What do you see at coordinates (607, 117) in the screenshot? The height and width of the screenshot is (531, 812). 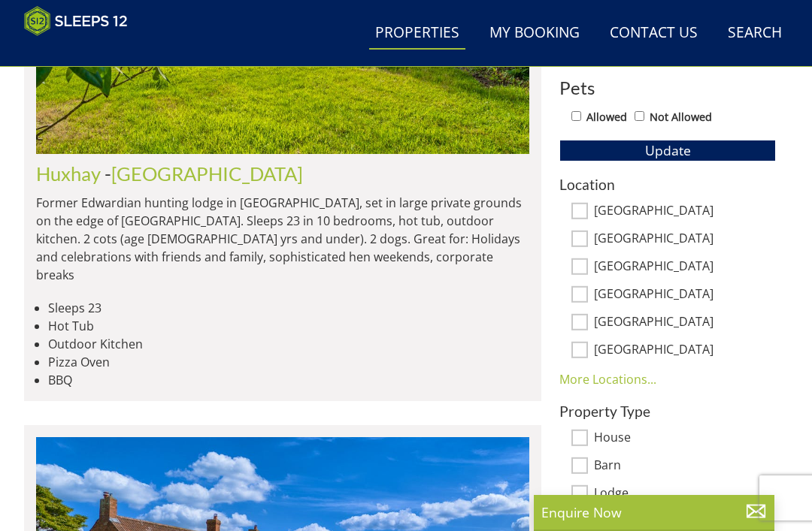 I see `label: Allowed` at bounding box center [607, 117].